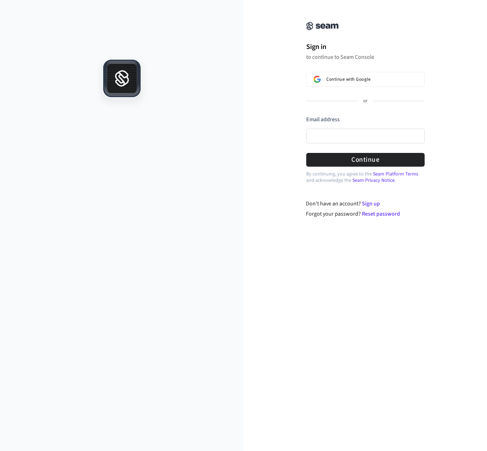 This screenshot has width=487, height=451. Describe the element at coordinates (366, 47) in the screenshot. I see `h1: Sign in` at that location.